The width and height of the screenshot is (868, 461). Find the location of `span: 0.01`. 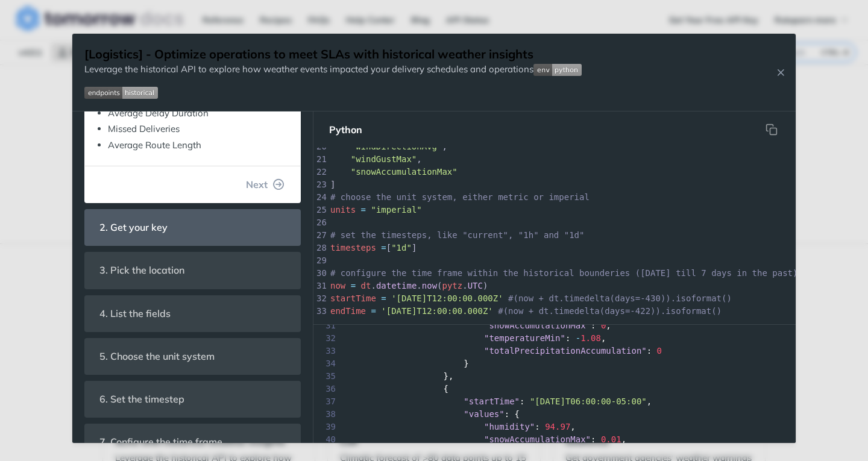

span: 0.01 is located at coordinates (611, 439).